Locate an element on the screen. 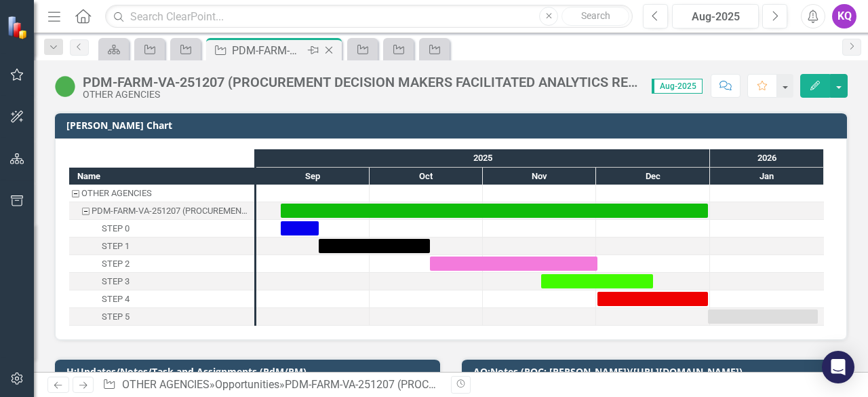  div: Sep is located at coordinates (313, 177).